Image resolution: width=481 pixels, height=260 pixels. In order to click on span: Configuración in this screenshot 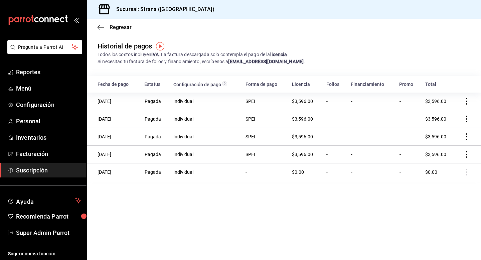, I will do `click(48, 104)`.